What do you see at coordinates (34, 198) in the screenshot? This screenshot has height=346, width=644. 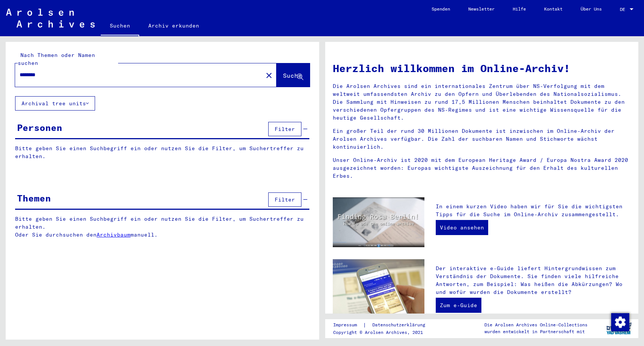 I see `div: Themen` at bounding box center [34, 198].